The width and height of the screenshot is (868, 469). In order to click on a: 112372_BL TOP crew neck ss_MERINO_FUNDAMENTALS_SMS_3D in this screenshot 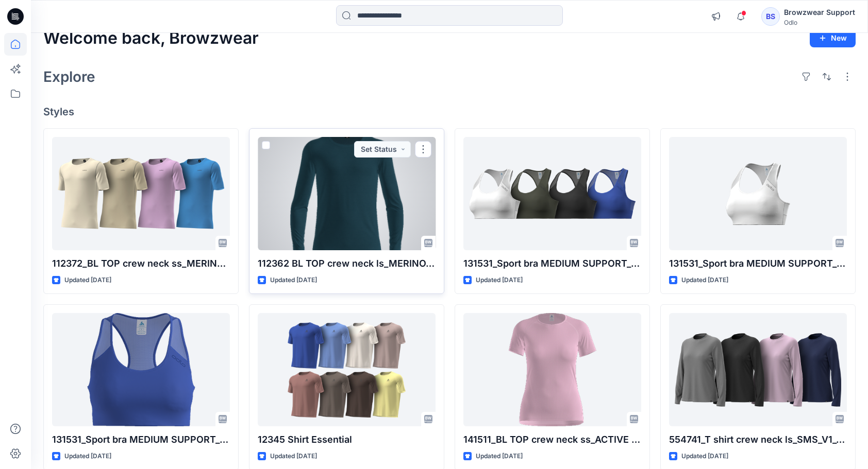, I will do `click(141, 194)`.